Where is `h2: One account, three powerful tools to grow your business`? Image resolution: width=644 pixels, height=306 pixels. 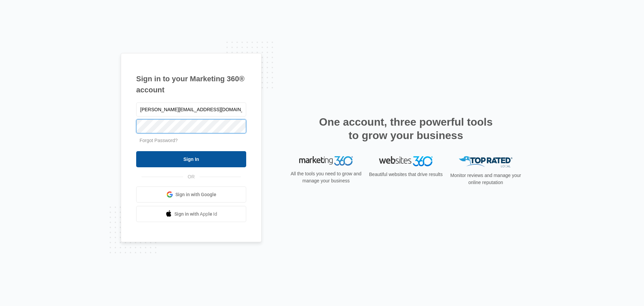 h2: One account, three powerful tools to grow your business is located at coordinates (406, 128).